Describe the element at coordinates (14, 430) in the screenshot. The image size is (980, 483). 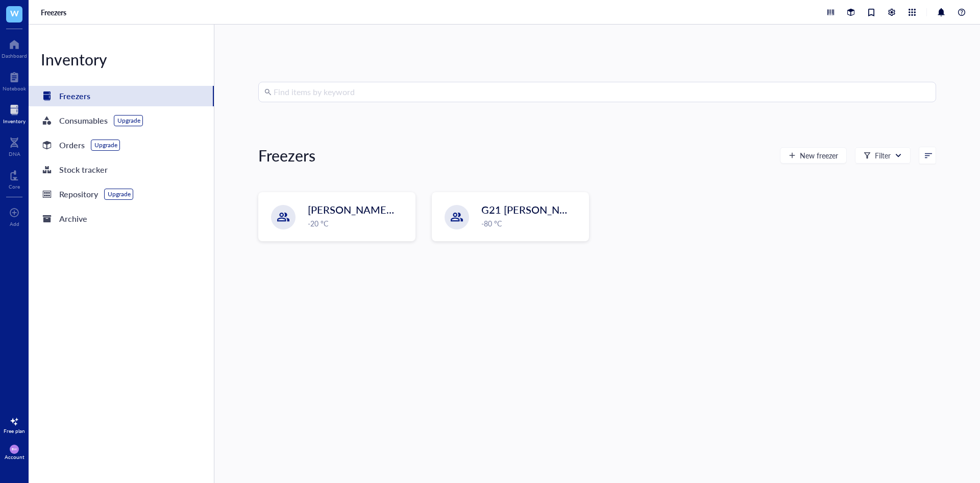
I see `div: Free plan` at that location.